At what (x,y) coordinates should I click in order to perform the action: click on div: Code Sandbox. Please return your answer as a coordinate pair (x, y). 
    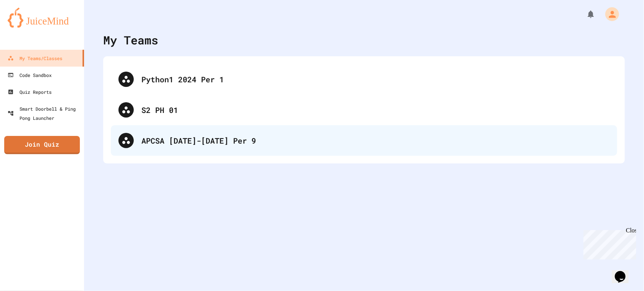
    Looking at the image, I should click on (29, 75).